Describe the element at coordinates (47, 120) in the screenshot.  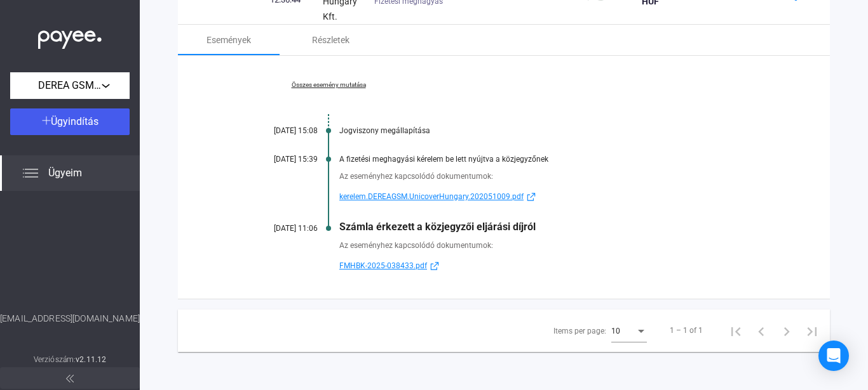
I see `img: plus-white.svg` at that location.